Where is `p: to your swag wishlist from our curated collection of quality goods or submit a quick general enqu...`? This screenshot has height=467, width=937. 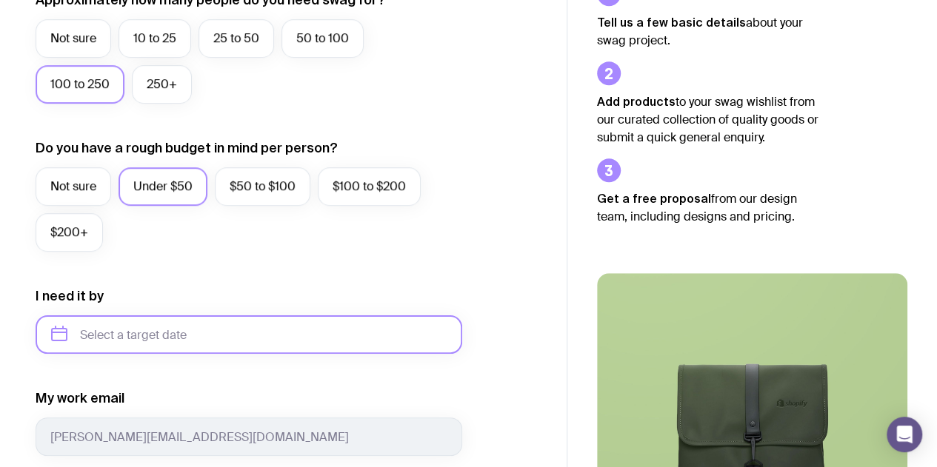
p: to your swag wishlist from our curated collection of quality goods or submit a quick general enqu... is located at coordinates (708, 119).